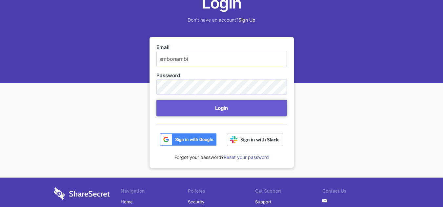 The width and height of the screenshot is (443, 207). Describe the element at coordinates (222, 154) in the screenshot. I see `div: Forgot your password?` at that location.